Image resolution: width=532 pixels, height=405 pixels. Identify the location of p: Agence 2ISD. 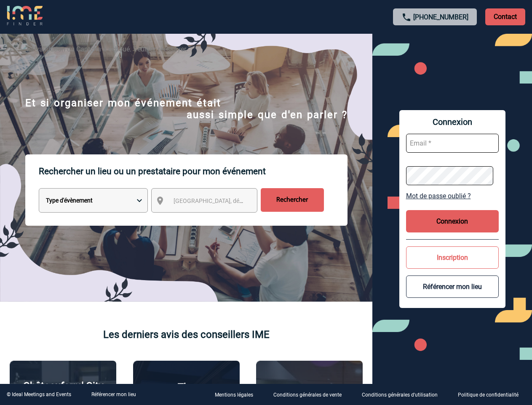
(309, 388).